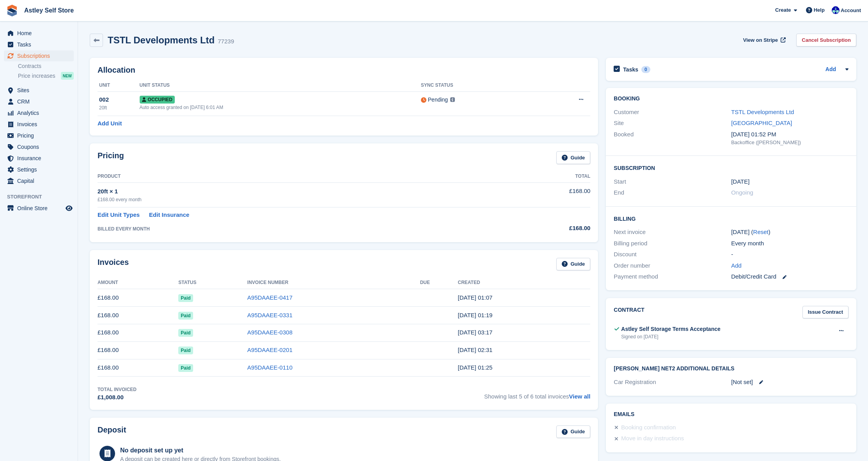 The width and height of the screenshot is (868, 461). I want to click on span: Showing last 5 of 6 total invoices, so click(537, 394).